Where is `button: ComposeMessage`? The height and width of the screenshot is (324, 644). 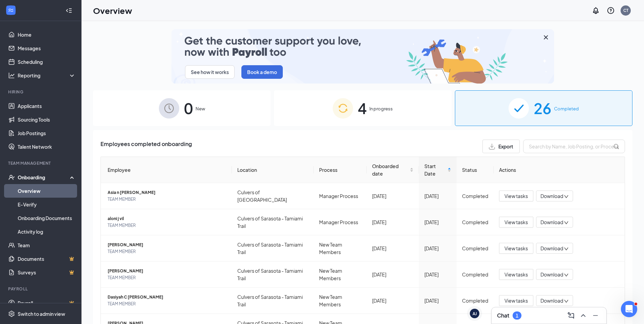 button: ComposeMessage is located at coordinates (571, 316).